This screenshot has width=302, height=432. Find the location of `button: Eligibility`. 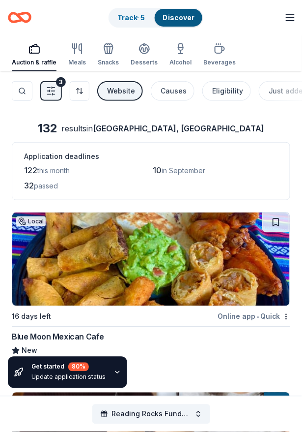

button: Eligibility is located at coordinates (227, 91).